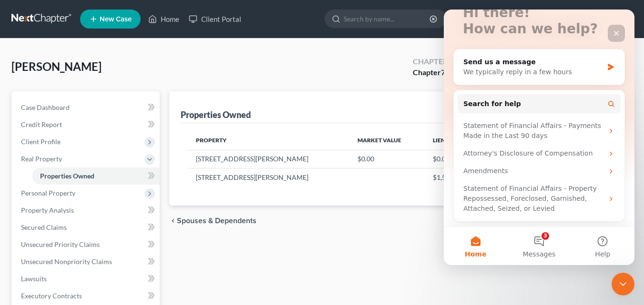 This screenshot has width=644, height=305. Describe the element at coordinates (86, 228) in the screenshot. I see `a: Secured Claims` at that location.